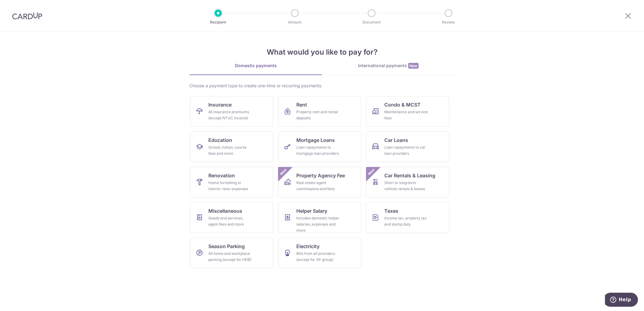  I want to click on span: Insurance, so click(220, 105).